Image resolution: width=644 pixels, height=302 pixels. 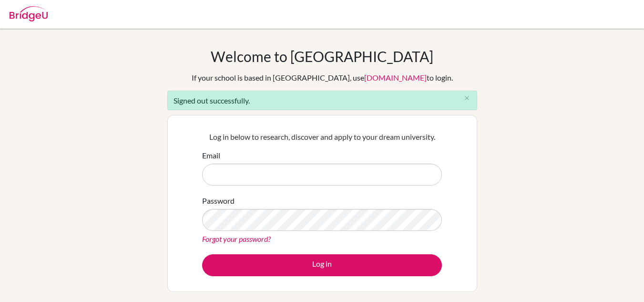 I want to click on label: Password, so click(x=218, y=201).